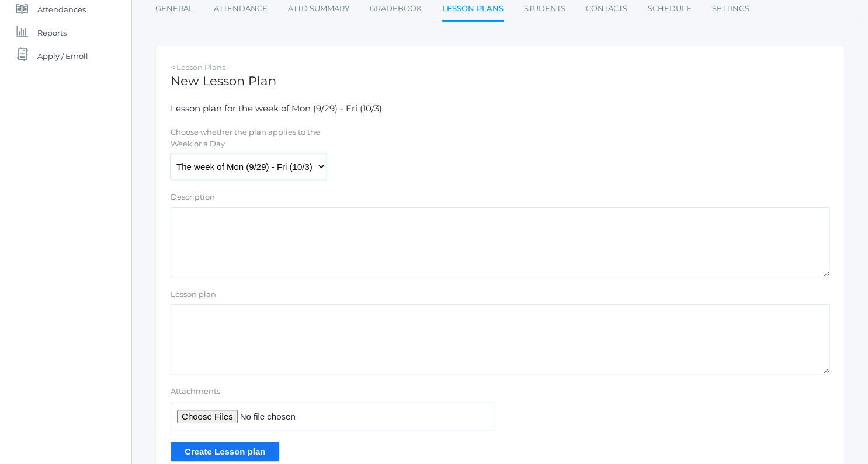 The height and width of the screenshot is (464, 868). I want to click on label: Choose whether the plan applies to the Week or a Day, so click(247, 138).